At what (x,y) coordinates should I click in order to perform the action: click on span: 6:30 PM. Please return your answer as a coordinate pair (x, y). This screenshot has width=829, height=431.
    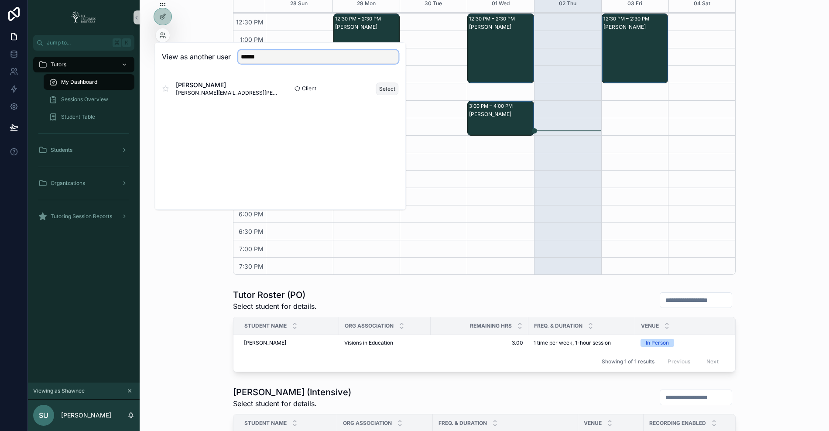
    Looking at the image, I should click on (251, 231).